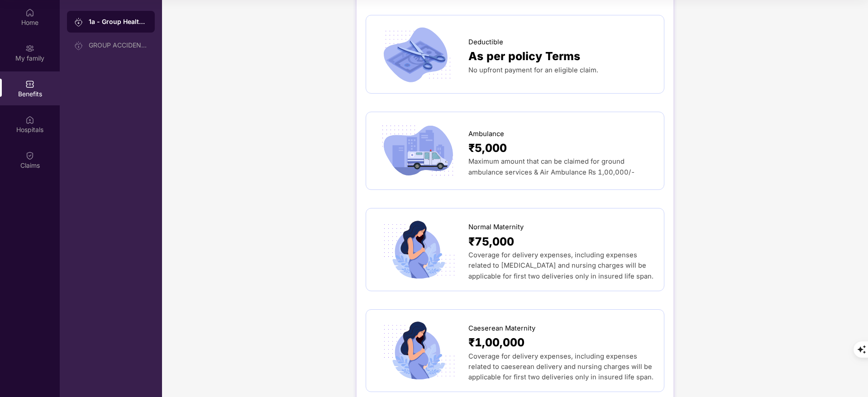  Describe the element at coordinates (30, 156) in the screenshot. I see `img: svg+xml;base64,PHN2ZyBpZD0iQ2xhaW0iIHhtbG5zPSJodHRwOi8vd3d3LnczLm9yZy8yMDAwL3N2ZyIgd2lkdGg9IjIwIi...` at that location.